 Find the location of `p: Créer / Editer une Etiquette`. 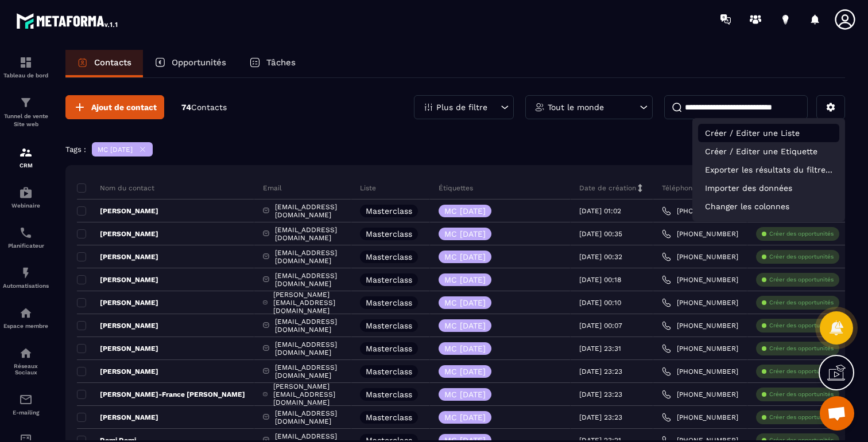

p: Créer / Editer une Etiquette is located at coordinates (769, 151).